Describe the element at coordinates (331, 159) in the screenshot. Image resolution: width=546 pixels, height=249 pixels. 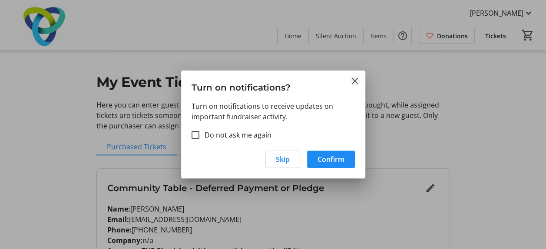
I see `span: Confirm` at that location.